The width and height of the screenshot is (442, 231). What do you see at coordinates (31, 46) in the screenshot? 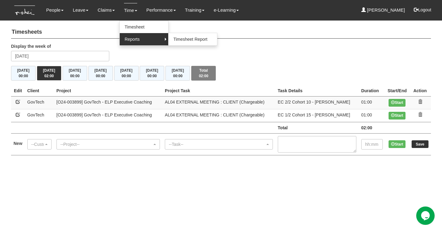
I see `label: Display the week of` at bounding box center [31, 46].